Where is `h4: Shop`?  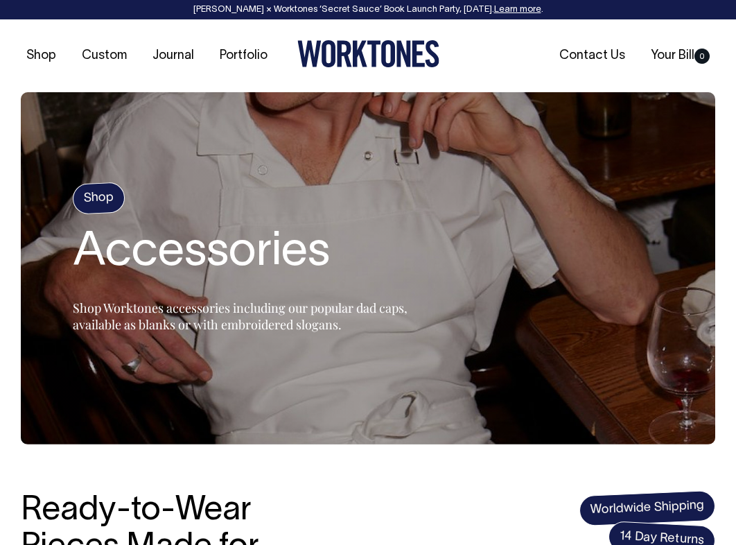
h4: Shop is located at coordinates (98, 197).